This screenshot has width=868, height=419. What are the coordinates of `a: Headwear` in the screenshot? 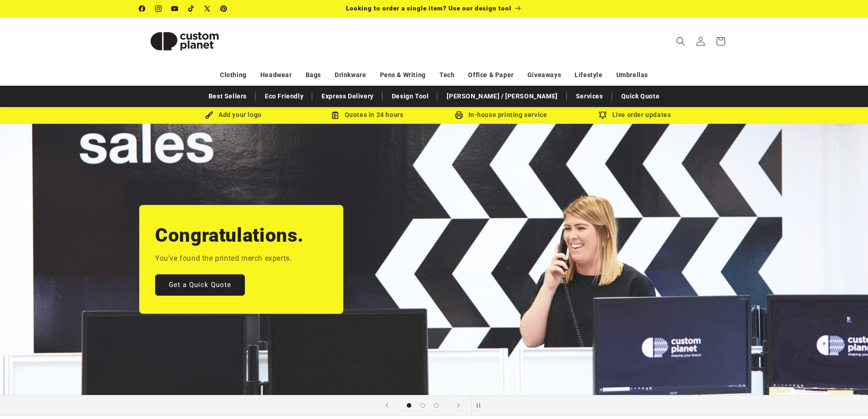 It's located at (276, 75).